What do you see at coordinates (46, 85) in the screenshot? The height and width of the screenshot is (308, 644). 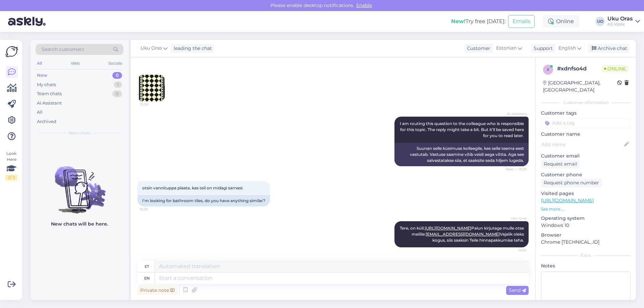 I see `div: My chats` at bounding box center [46, 85].